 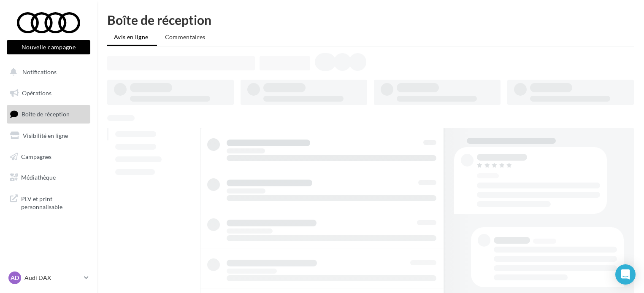 What do you see at coordinates (49, 93) in the screenshot?
I see `a: Opérations` at bounding box center [49, 93].